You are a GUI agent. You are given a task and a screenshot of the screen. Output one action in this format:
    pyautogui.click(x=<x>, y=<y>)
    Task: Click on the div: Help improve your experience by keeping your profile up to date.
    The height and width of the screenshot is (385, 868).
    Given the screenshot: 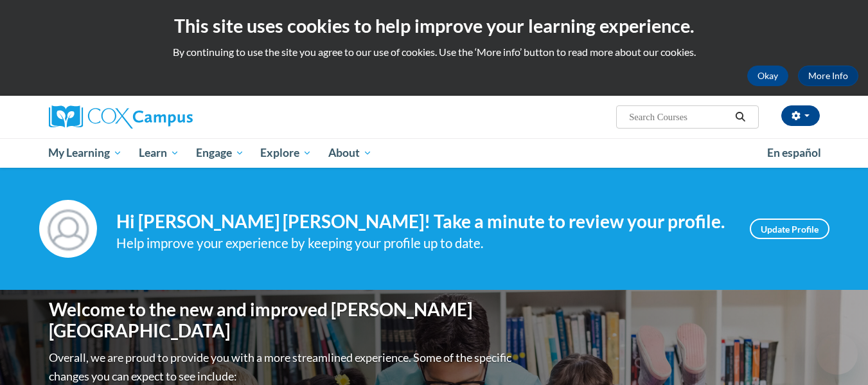 What is the action you would take?
    pyautogui.click(x=423, y=243)
    